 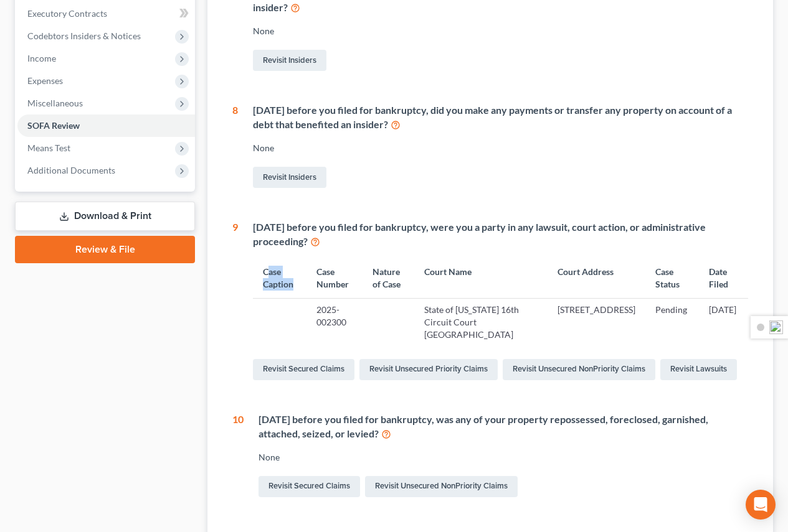 I want to click on th: Court Name, so click(x=481, y=278).